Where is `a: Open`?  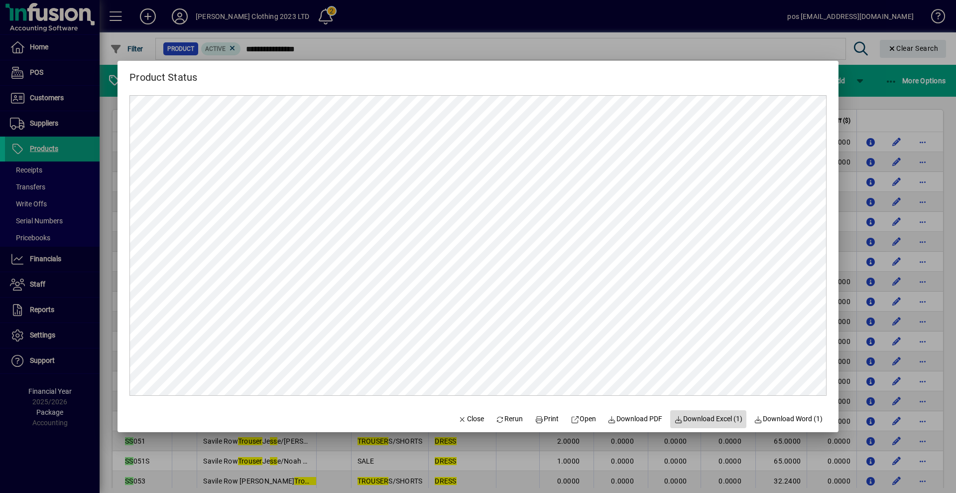 a: Open is located at coordinates (583, 419).